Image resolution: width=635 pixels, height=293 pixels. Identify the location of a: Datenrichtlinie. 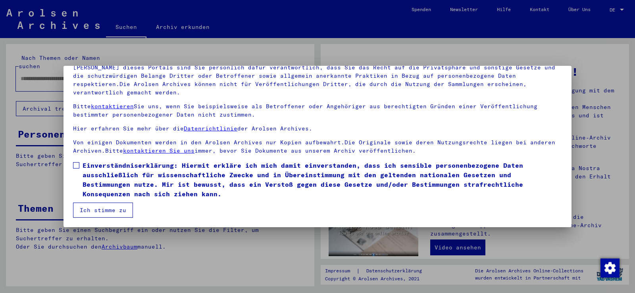
(210, 129).